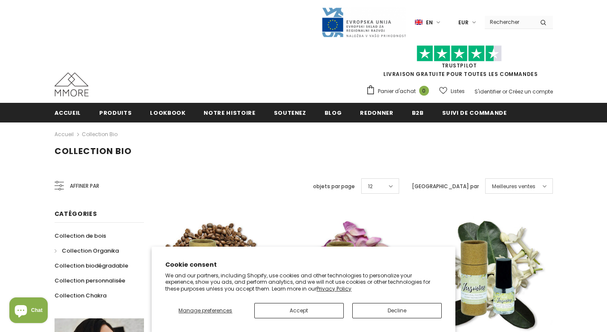 The width and height of the screenshot is (607, 332). What do you see at coordinates (290, 112) in the screenshot?
I see `span: soutenez` at bounding box center [290, 112].